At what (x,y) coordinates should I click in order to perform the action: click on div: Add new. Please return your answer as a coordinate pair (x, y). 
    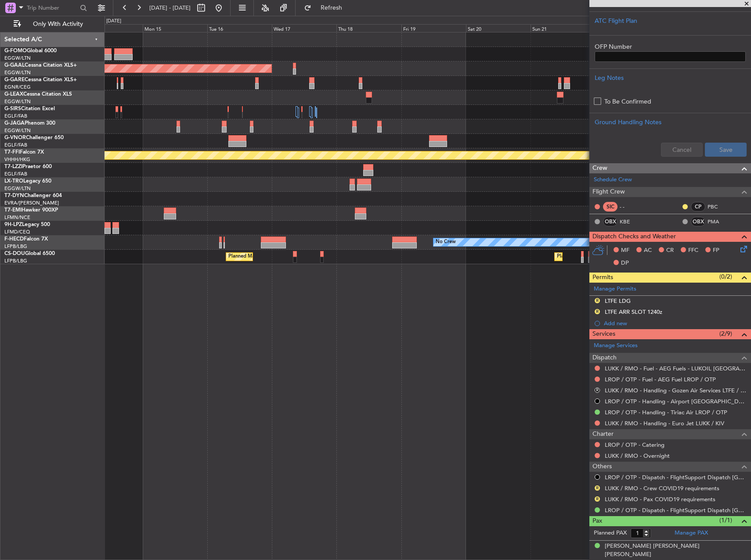
    Looking at the image, I should click on (675, 323).